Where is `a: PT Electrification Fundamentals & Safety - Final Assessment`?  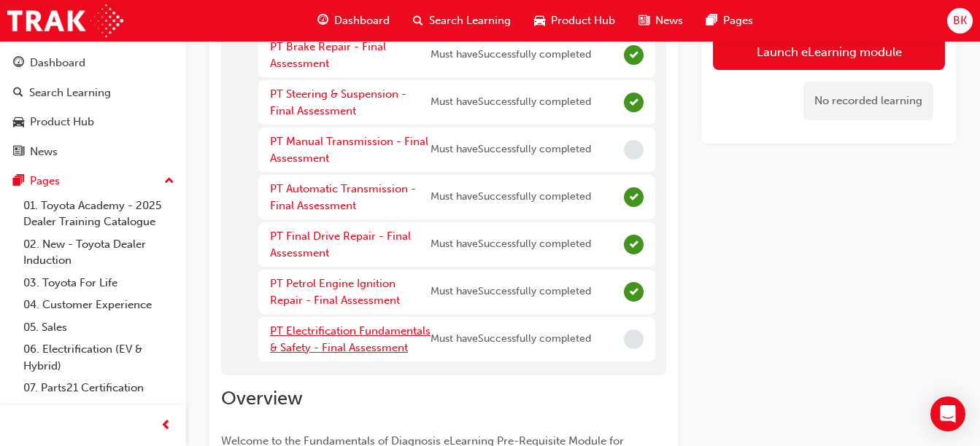 a: PT Electrification Fundamentals & Safety - Final Assessment is located at coordinates (350, 339).